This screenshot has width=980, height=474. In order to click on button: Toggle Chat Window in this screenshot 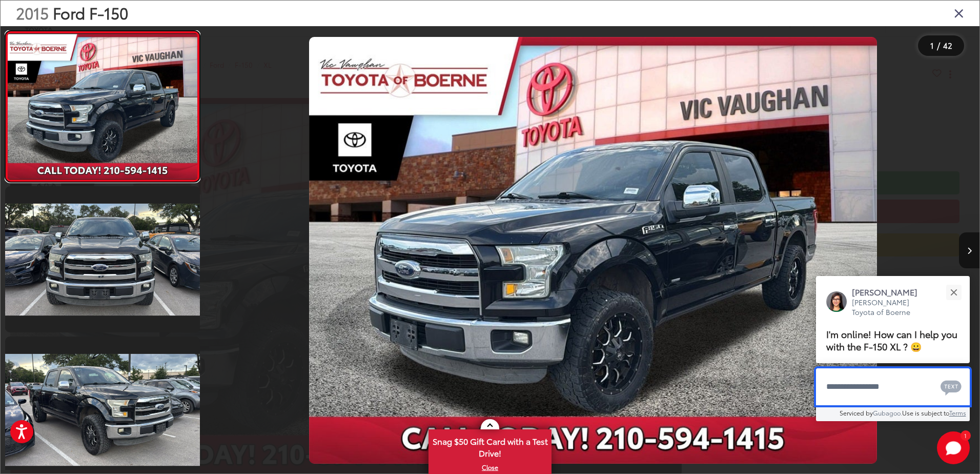, I will do `click(954, 448)`.